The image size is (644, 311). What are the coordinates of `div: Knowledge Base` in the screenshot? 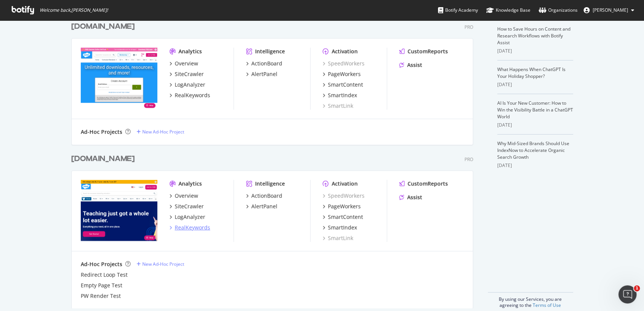 It's located at (509, 10).